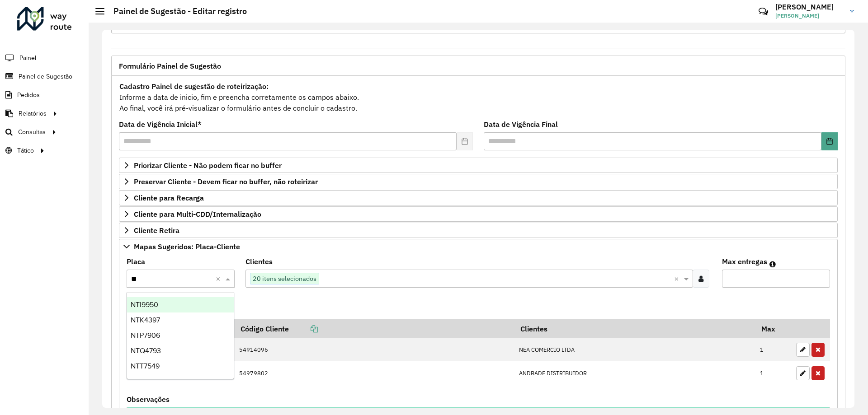  Describe the element at coordinates (375, 350) in the screenshot. I see `td: 54914096` at that location.